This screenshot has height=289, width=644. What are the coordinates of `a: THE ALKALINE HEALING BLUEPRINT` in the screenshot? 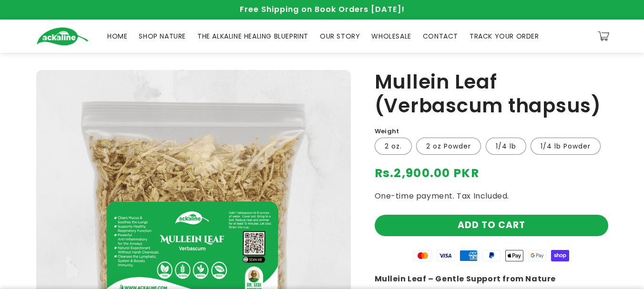 It's located at (253, 36).